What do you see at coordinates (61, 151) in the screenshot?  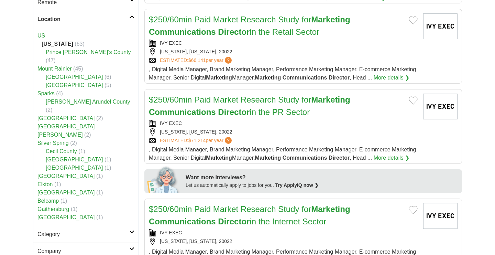 I see `a: Cecil County` at bounding box center [61, 151].